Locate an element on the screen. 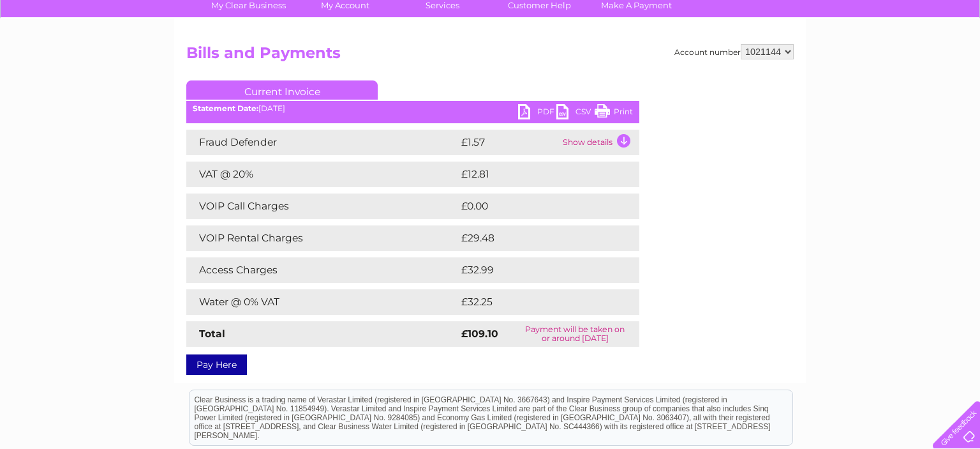 The image size is (980, 449). b: Statement Date: is located at coordinates (225, 108).